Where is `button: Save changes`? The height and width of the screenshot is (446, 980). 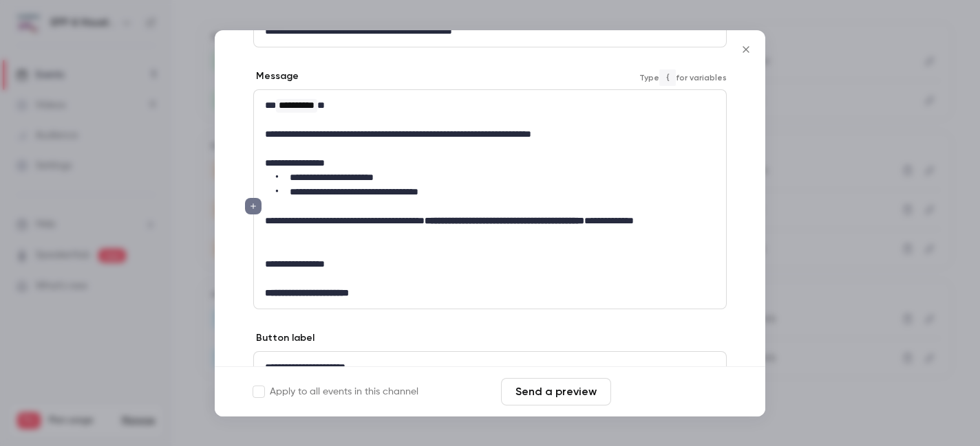
button: Save changes is located at coordinates (672, 392).